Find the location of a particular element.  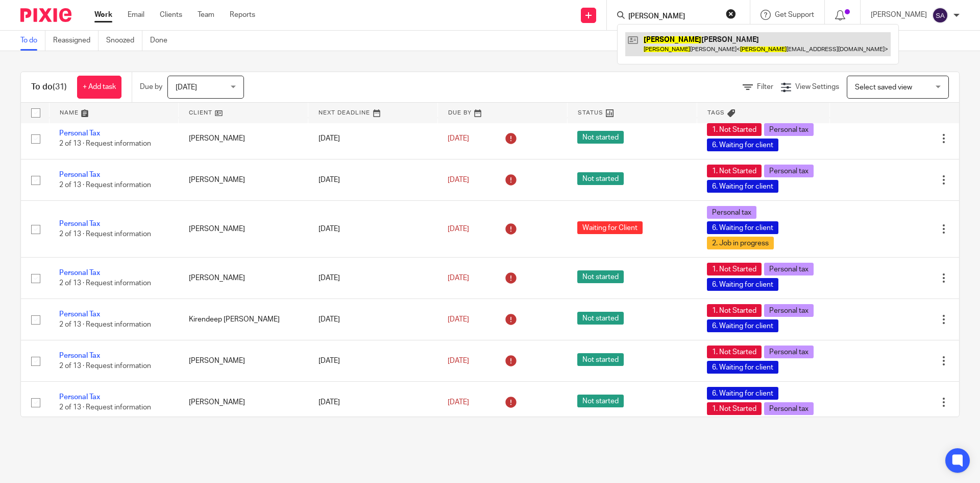

span: Select saved view is located at coordinates (884, 87).